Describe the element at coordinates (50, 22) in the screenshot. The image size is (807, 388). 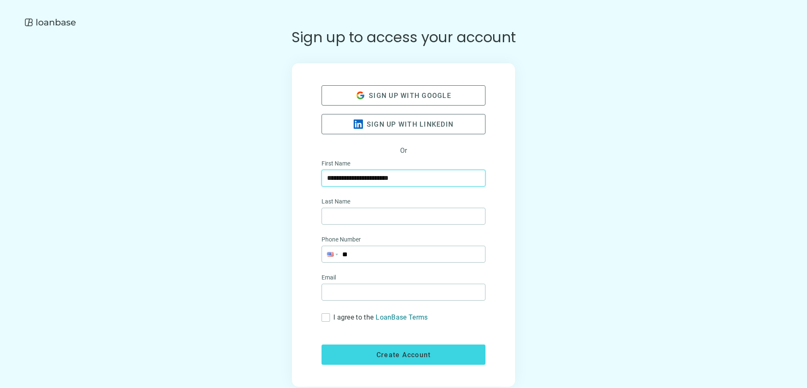
I see `img: Logo` at that location.